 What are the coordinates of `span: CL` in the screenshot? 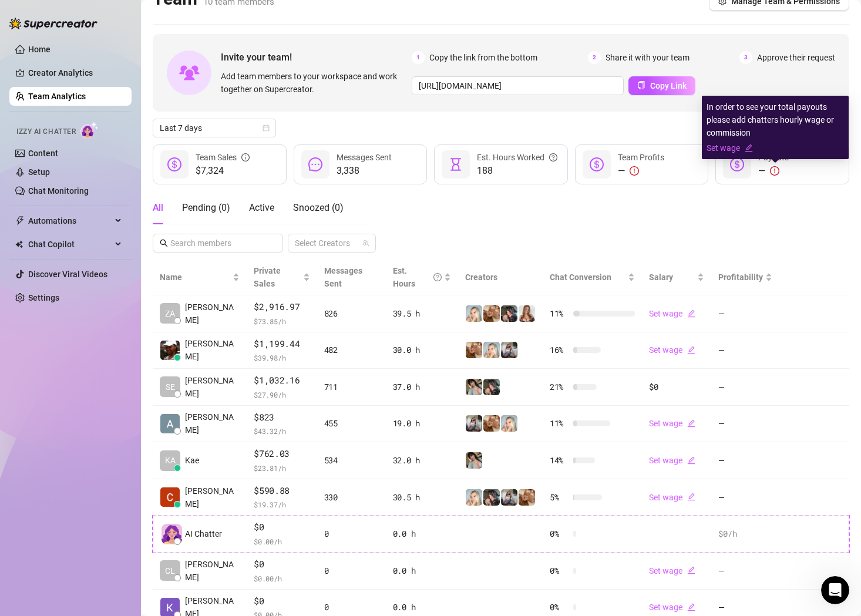 It's located at (169, 571).